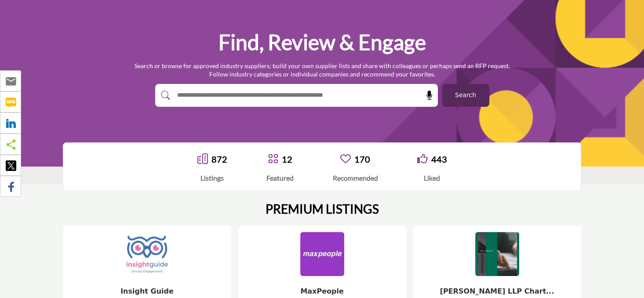 The height and width of the screenshot is (298, 644). What do you see at coordinates (466, 95) in the screenshot?
I see `span: Search` at bounding box center [466, 95].